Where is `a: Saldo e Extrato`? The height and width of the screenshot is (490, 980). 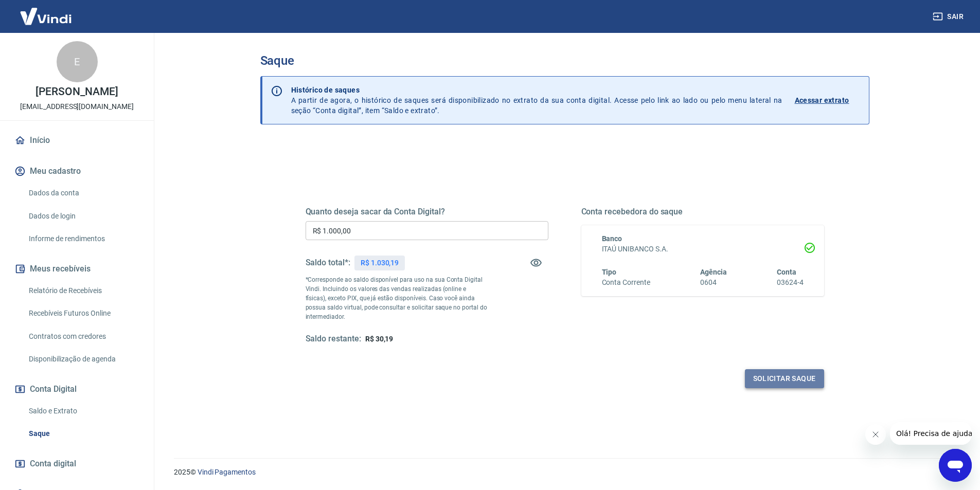 a: Saldo e Extrato is located at coordinates (83, 411).